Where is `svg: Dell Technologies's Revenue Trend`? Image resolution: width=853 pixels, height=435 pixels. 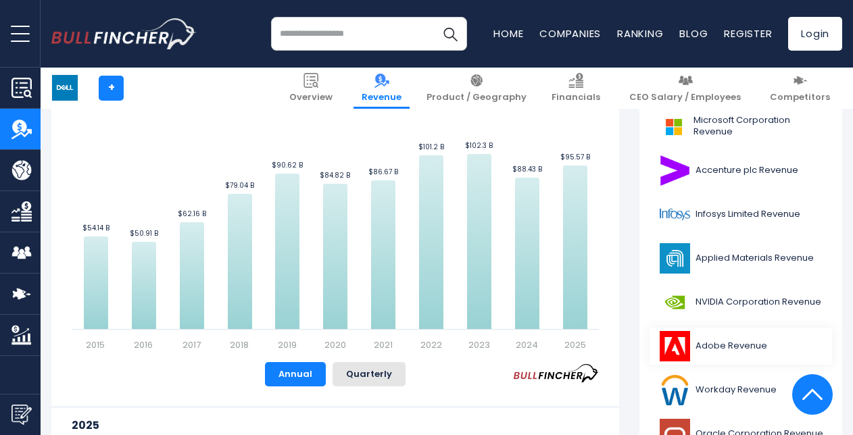
svg: Dell Technologies's Revenue Trend is located at coordinates (335, 199).